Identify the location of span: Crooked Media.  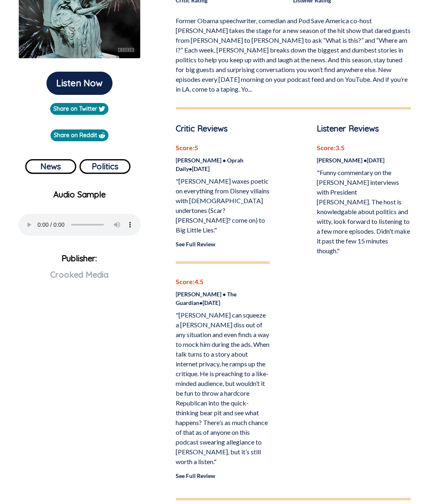
(79, 274).